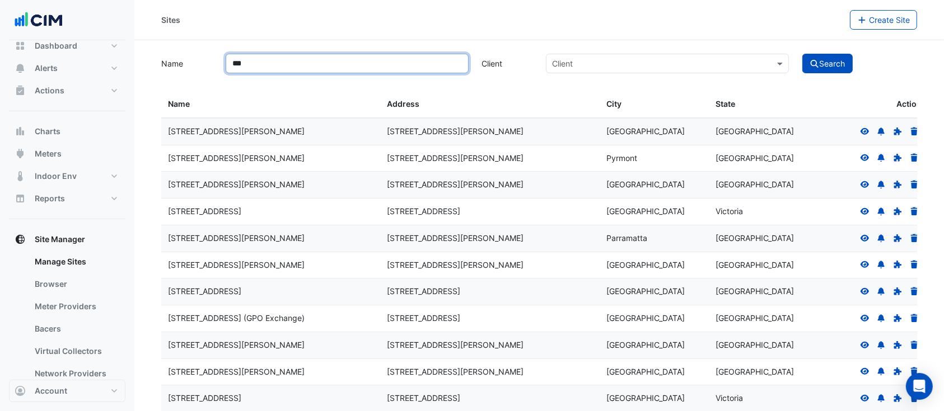  I want to click on button: Dashboard, so click(67, 46).